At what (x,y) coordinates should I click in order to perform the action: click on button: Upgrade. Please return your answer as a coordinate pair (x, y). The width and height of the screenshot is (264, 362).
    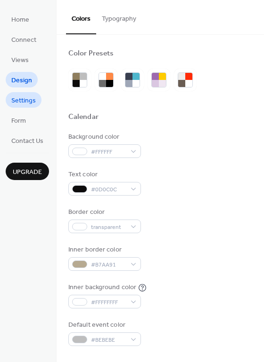
    Looking at the image, I should click on (27, 171).